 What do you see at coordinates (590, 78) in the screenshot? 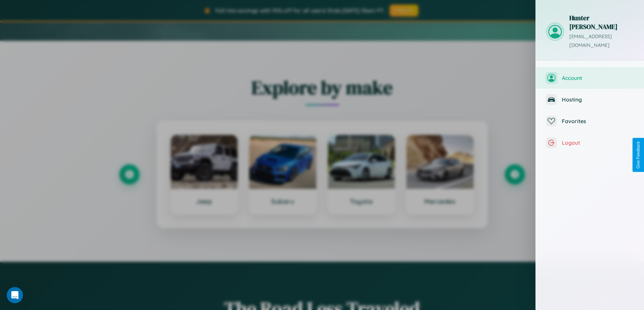
I see `button: Account` at bounding box center [590, 78].